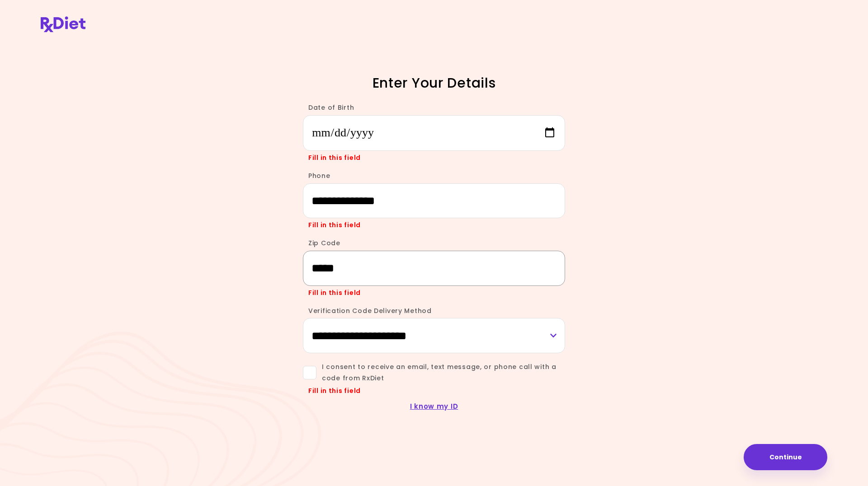 This screenshot has width=868, height=486. What do you see at coordinates (441, 373) in the screenshot?
I see `span: I consent to receive an email, text message, or phone call with a code from RxDiet` at bounding box center [441, 373].